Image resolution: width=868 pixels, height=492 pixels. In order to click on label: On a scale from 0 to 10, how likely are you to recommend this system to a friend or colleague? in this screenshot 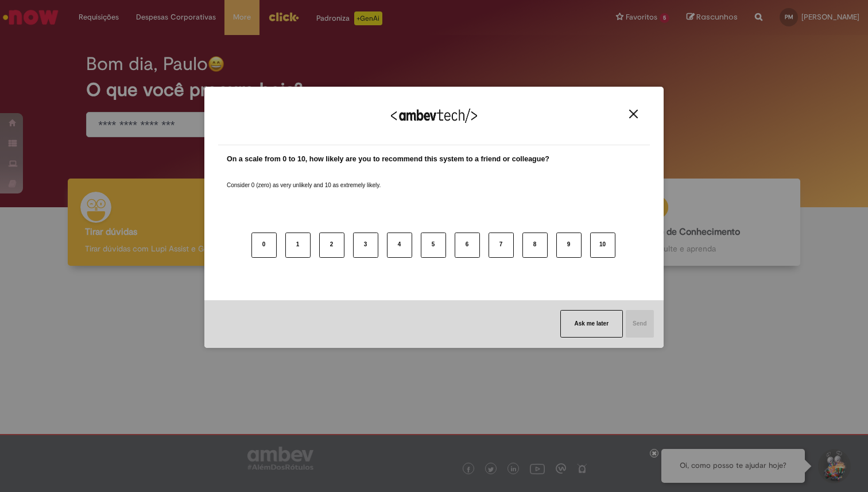, I will do `click(388, 159)`.